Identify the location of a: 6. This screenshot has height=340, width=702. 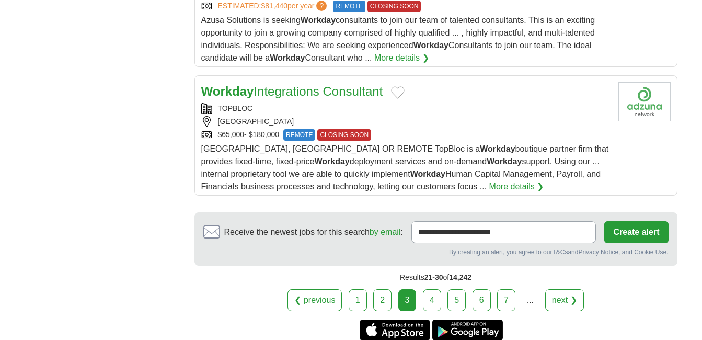
(481, 300).